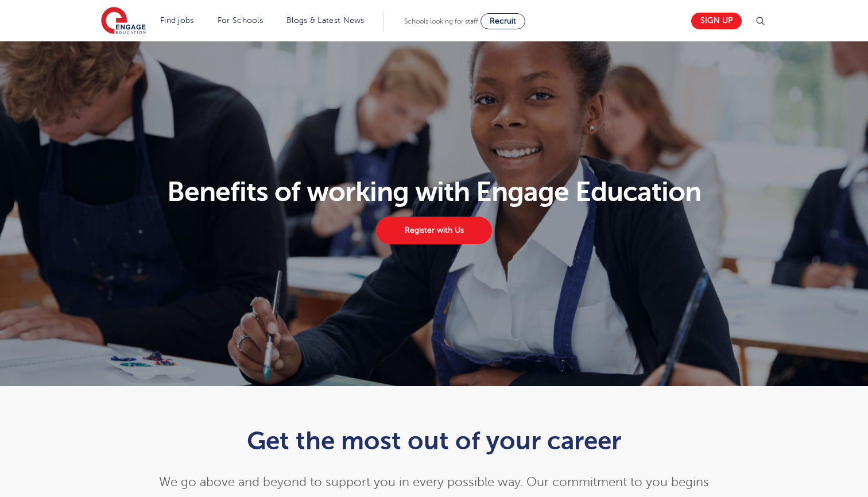 The image size is (868, 497). Describe the element at coordinates (441, 22) in the screenshot. I see `span: Schools looking for staff` at that location.